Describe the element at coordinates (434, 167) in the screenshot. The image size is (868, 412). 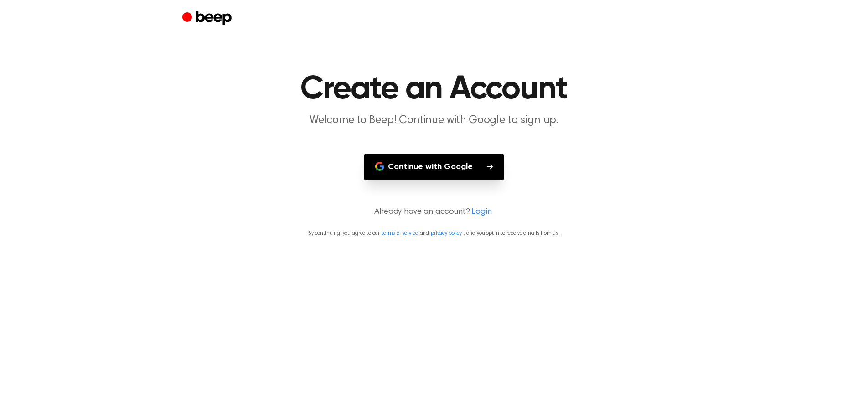
I see `button: Continue with Google` at that location.